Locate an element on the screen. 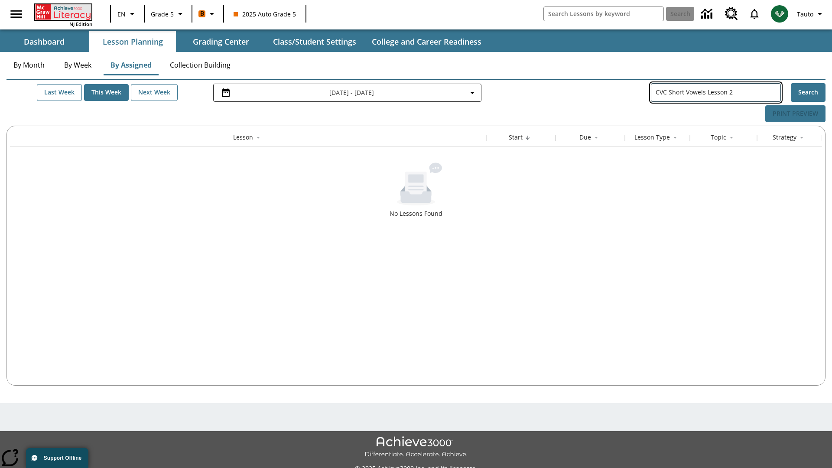 The image size is (832, 468). a: Notifications is located at coordinates (754, 14).